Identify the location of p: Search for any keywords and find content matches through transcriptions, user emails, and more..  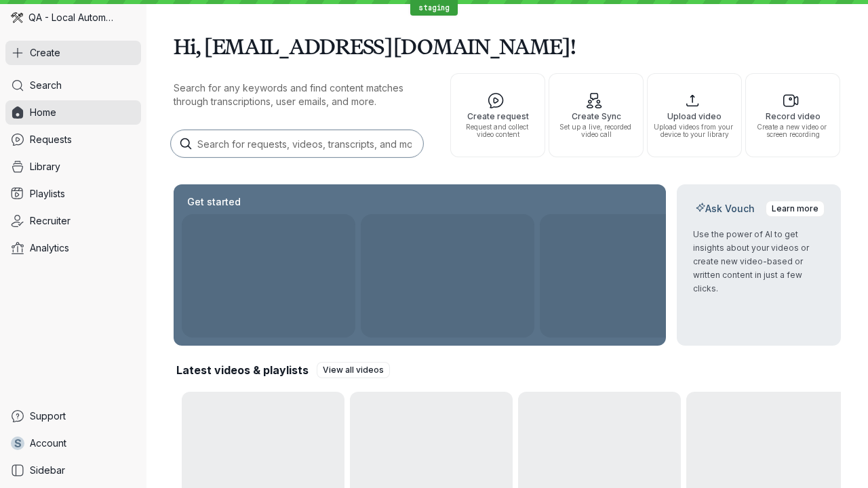
(300, 95).